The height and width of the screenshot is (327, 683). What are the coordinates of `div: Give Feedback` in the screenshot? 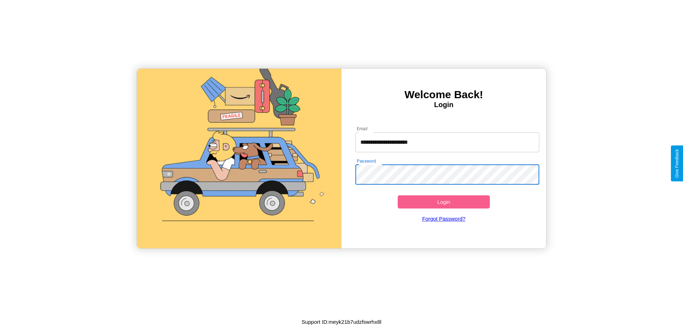 It's located at (677, 163).